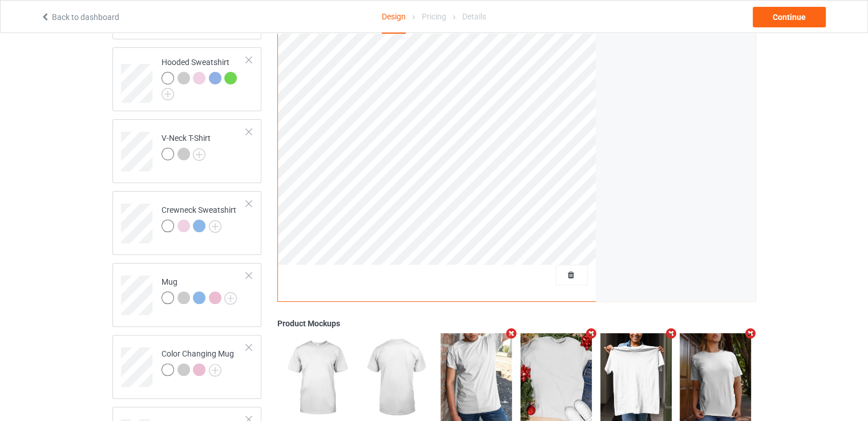  What do you see at coordinates (790, 17) in the screenshot?
I see `div: Continue` at bounding box center [790, 17].